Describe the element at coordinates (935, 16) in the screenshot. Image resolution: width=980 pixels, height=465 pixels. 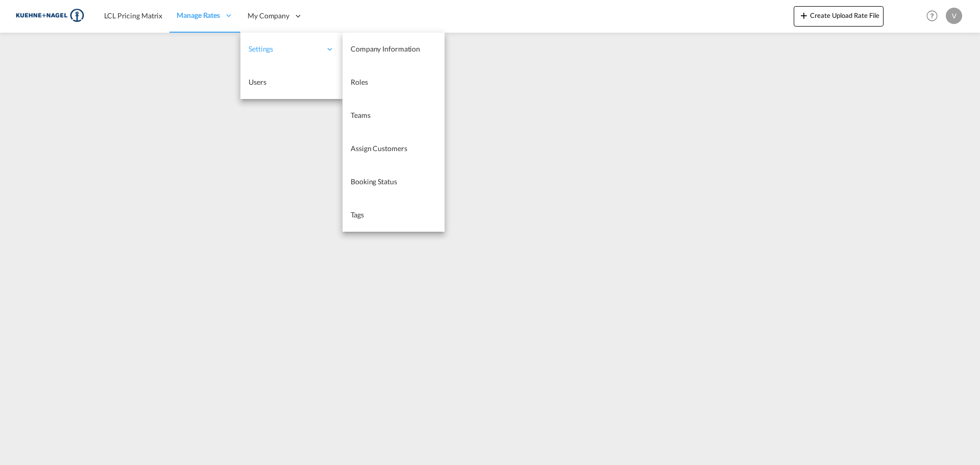
I see `div: Help` at that location.